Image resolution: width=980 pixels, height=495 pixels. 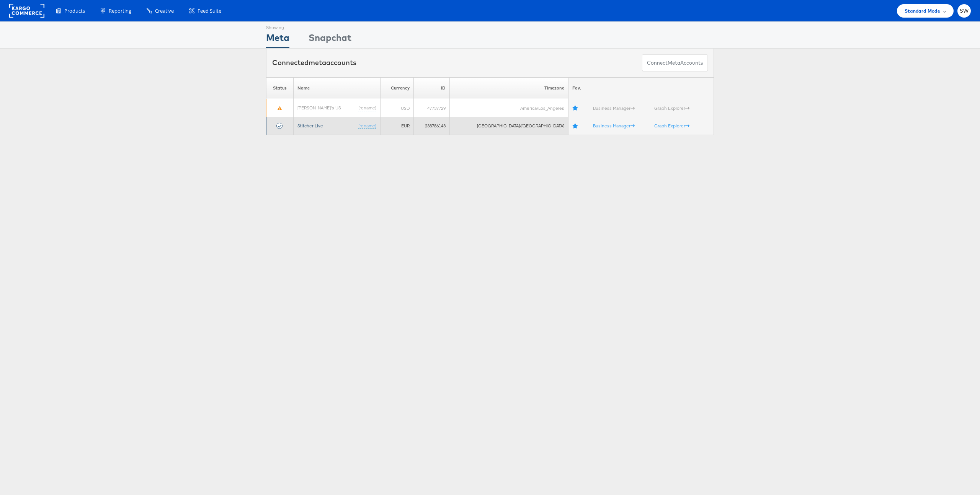 What do you see at coordinates (432, 126) in the screenshot?
I see `td: 238786143` at bounding box center [432, 126].